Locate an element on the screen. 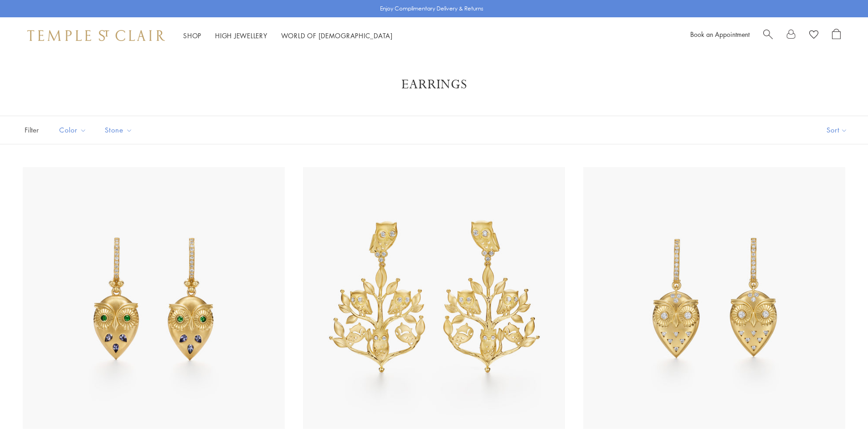  a: 18K Triad Owl Earrings is located at coordinates (714, 298).